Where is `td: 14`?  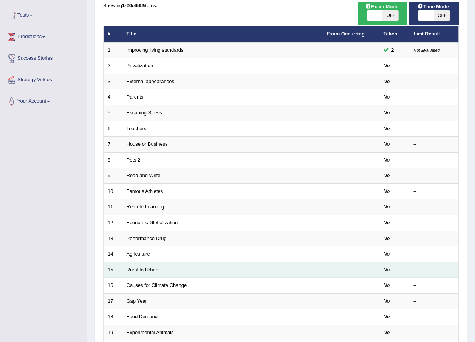
td: 14 is located at coordinates (113, 255).